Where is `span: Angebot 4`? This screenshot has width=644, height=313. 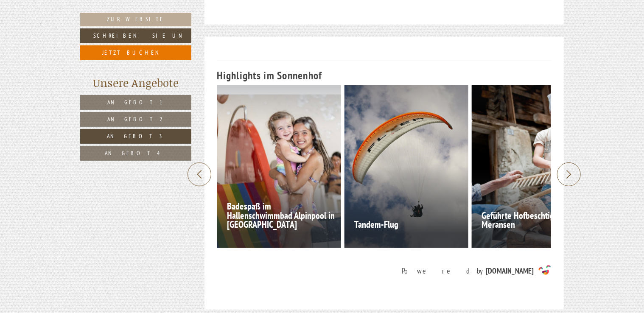 span: Angebot 4 is located at coordinates (136, 153).